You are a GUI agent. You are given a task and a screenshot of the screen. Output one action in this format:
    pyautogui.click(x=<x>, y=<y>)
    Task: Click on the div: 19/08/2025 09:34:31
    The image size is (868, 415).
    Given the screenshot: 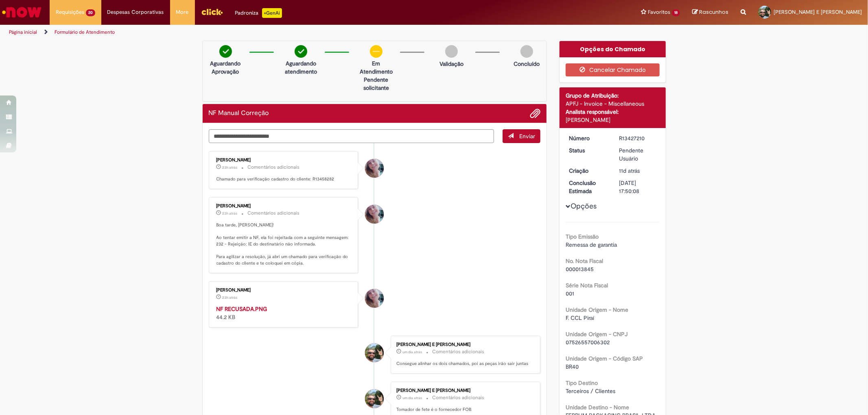 What is the action you would take?
    pyautogui.click(x=638, y=171)
    